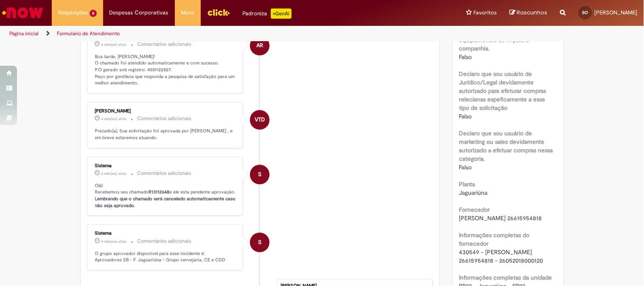 The height and width of the screenshot is (286, 644). What do you see at coordinates (485, 13) in the screenshot?
I see `span: Favoritos` at bounding box center [485, 13].